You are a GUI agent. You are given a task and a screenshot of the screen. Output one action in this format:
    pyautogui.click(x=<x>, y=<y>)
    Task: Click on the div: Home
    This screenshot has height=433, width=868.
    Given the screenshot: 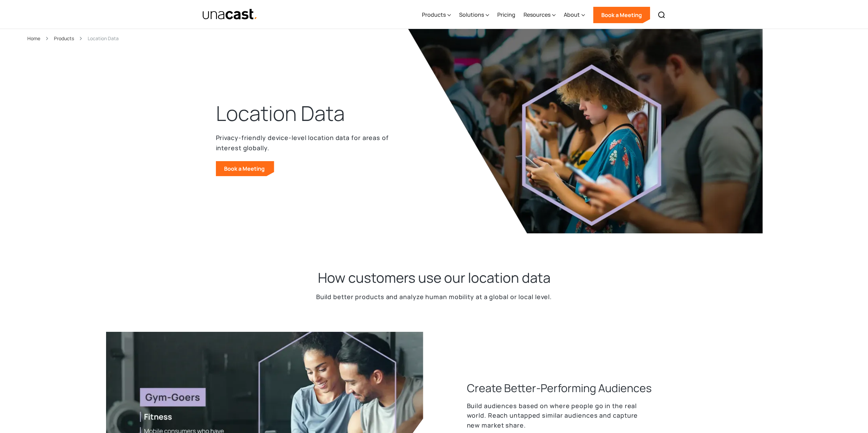 What is the action you would take?
    pyautogui.click(x=34, y=38)
    